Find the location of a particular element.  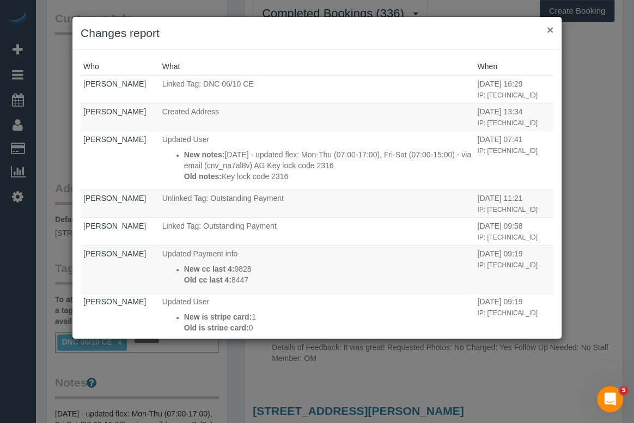

span: Updated Payment info is located at coordinates (200, 254).